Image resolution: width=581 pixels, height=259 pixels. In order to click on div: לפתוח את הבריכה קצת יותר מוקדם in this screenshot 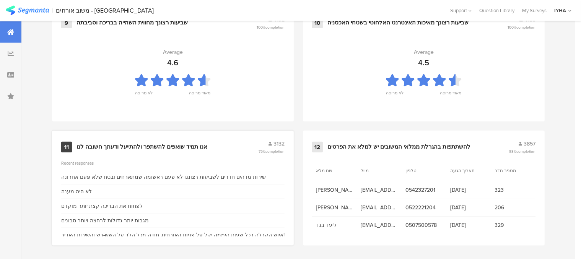, I will do `click(102, 206)`.